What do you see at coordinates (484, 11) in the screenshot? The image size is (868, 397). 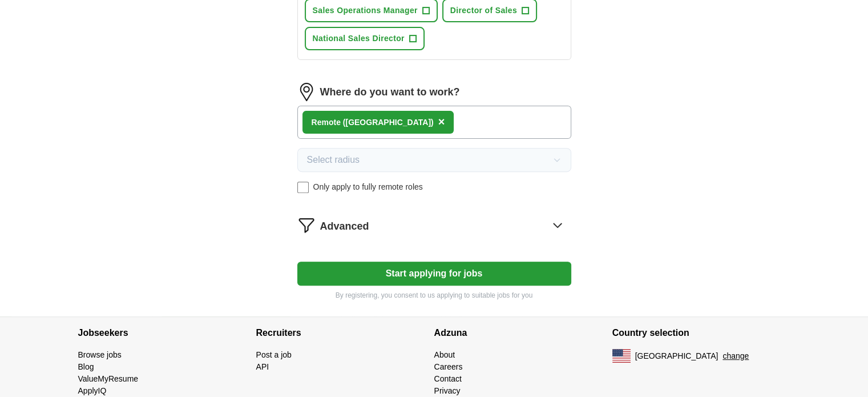 I see `span: Director of Sales` at bounding box center [484, 11].